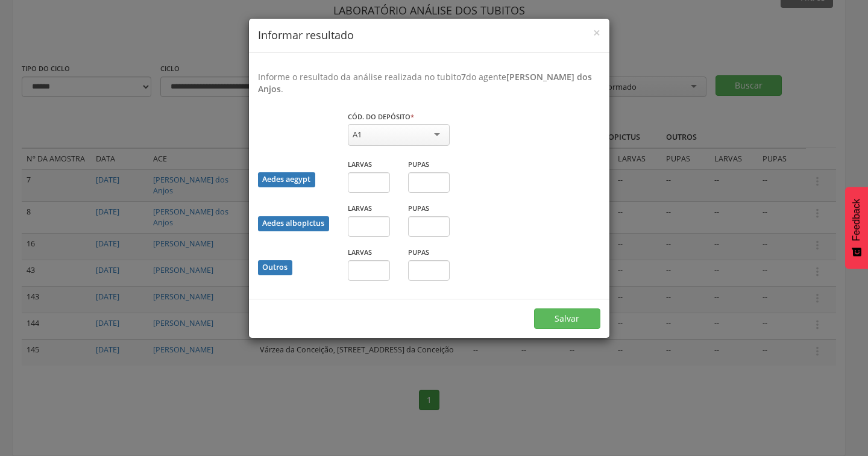 The width and height of the screenshot is (868, 456). I want to click on button: Feedback - Mostrar pesquisa, so click(856, 228).